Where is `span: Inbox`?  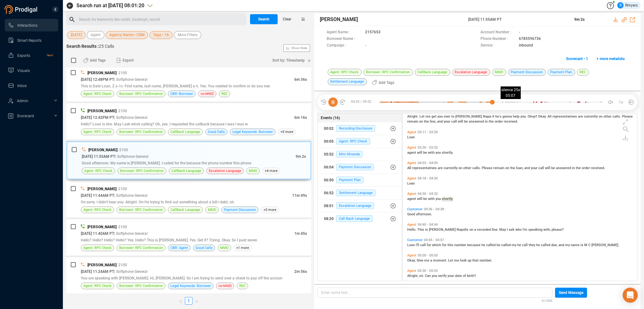 span: Inbox is located at coordinates (22, 86).